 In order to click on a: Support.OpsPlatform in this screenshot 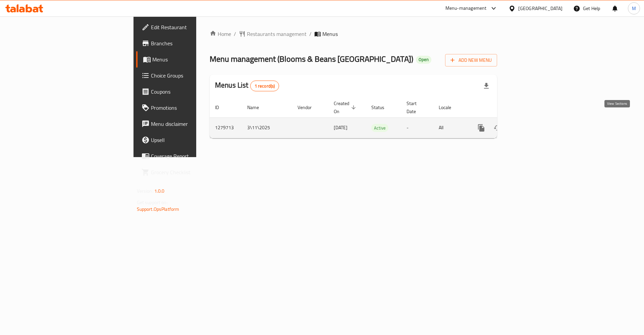, I will do `click(158, 209)`.